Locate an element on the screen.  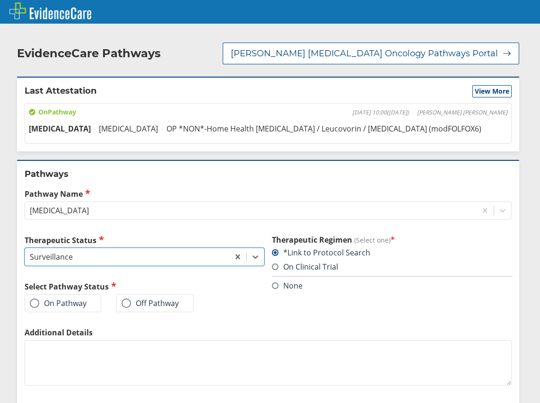
label: None is located at coordinates (287, 286).